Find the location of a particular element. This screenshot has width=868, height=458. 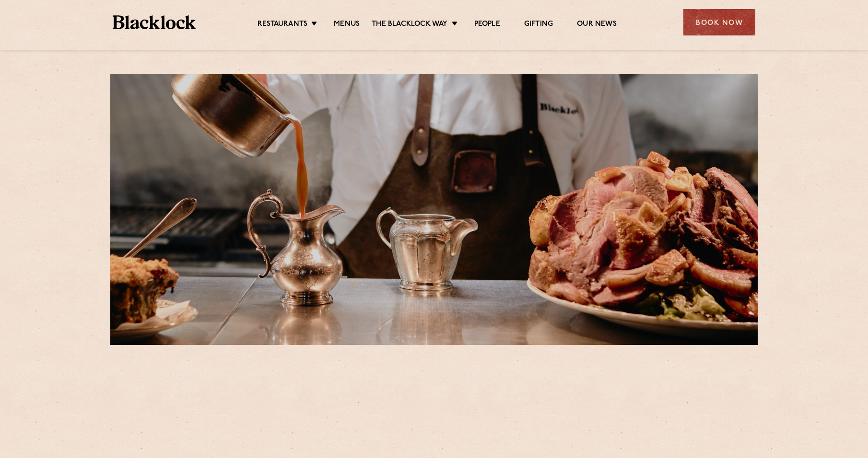

a: People is located at coordinates (487, 25).